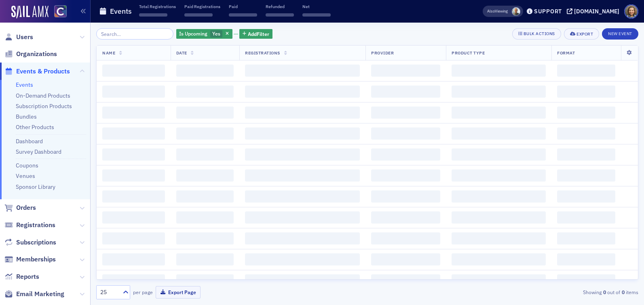 This screenshot has width=644, height=305. What do you see at coordinates (468, 53) in the screenshot?
I see `span: Product Type` at bounding box center [468, 53].